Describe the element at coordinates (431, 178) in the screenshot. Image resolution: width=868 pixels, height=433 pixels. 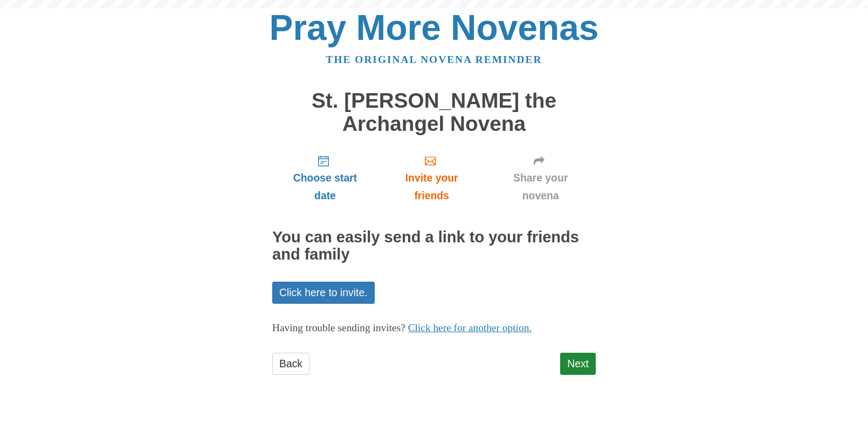
I see `a: Invite your friends` at that location.